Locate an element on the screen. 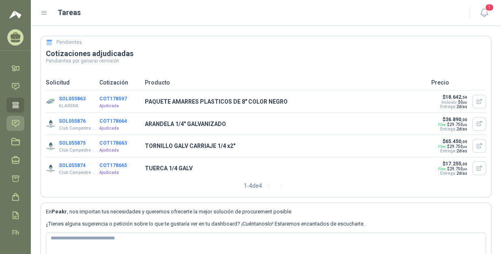 Image resolution: width=501 pixels, height=254 pixels. p: TORNILLO GALV CARRIAJE 1/4 x2" is located at coordinates (286, 146).